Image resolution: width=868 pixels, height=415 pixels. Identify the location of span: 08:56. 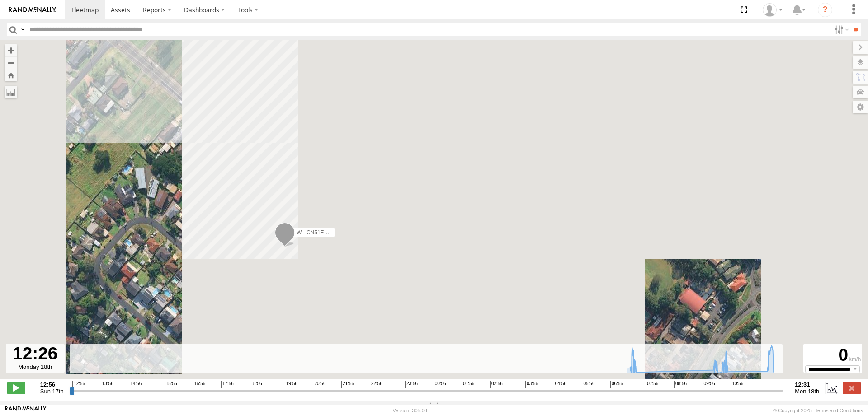
(681, 385).